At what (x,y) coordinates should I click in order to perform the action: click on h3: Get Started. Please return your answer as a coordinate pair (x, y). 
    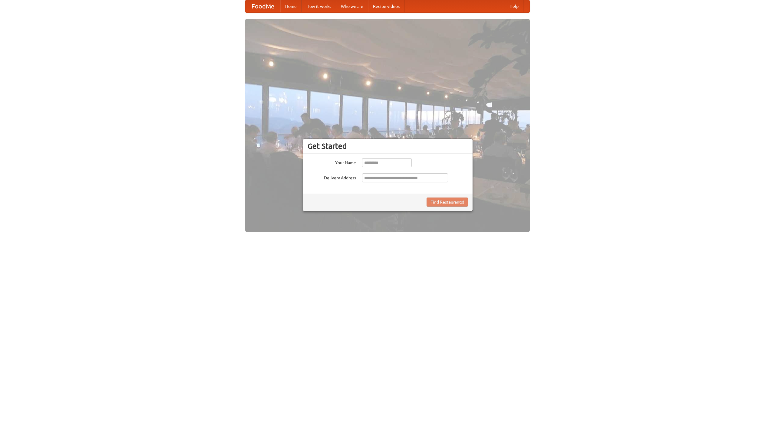
    Looking at the image, I should click on (388, 146).